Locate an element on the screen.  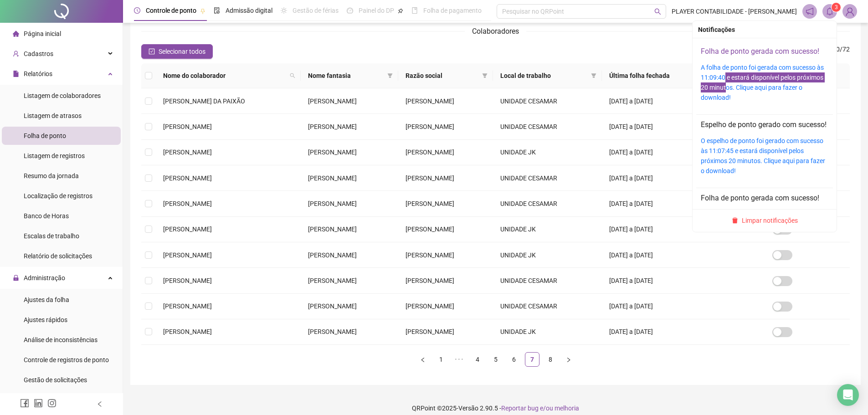
li: 1 is located at coordinates (441, 360).